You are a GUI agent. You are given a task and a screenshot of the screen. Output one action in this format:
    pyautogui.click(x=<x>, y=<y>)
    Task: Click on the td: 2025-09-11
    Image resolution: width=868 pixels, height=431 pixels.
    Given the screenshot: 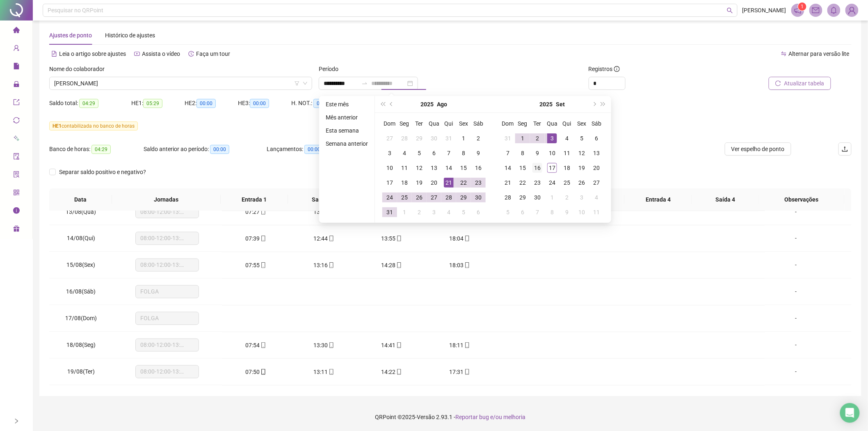 What is the action you would take?
    pyautogui.click(x=567, y=153)
    